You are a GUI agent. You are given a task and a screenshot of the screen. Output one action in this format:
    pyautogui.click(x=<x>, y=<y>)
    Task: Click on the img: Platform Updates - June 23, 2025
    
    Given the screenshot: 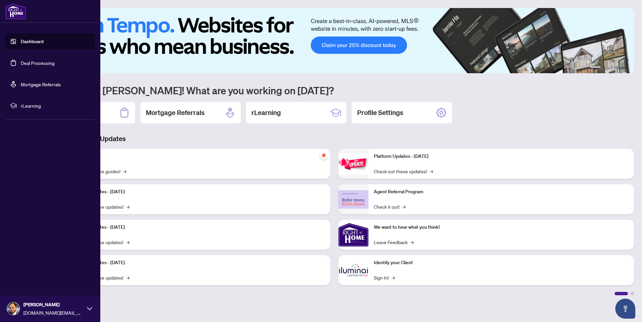 What is the action you would take?
    pyautogui.click(x=354, y=164)
    